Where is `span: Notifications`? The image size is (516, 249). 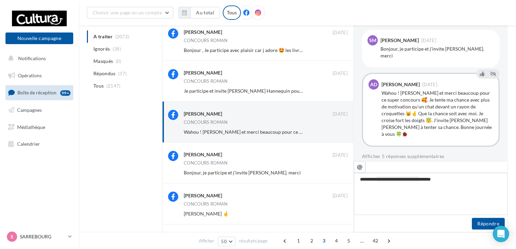 span: Notifications is located at coordinates (32, 58).